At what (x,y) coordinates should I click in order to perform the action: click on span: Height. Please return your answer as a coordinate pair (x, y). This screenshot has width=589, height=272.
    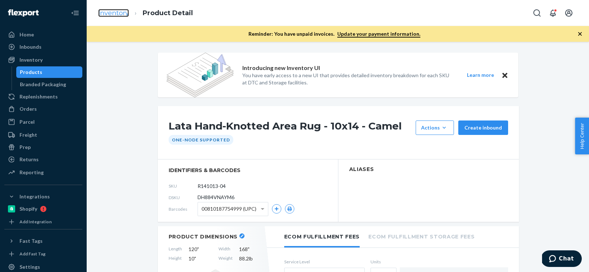
    Looking at the image, I should click on (175, 259).